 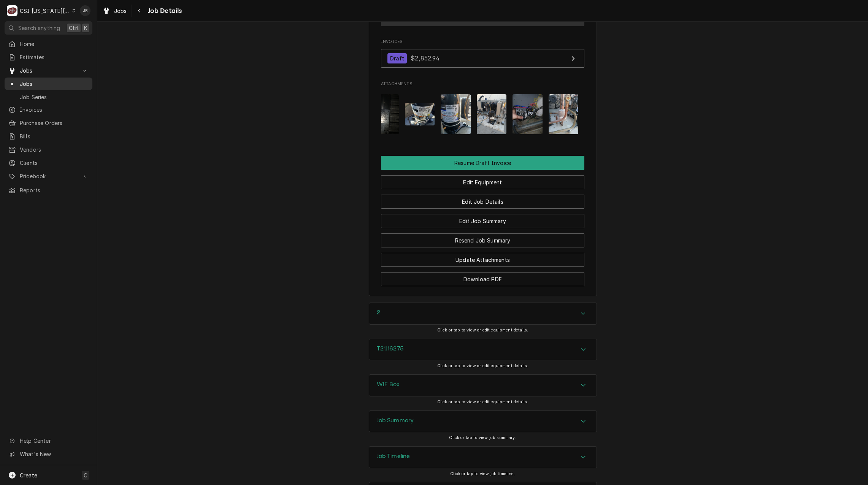 I want to click on div: Draft, so click(x=397, y=58).